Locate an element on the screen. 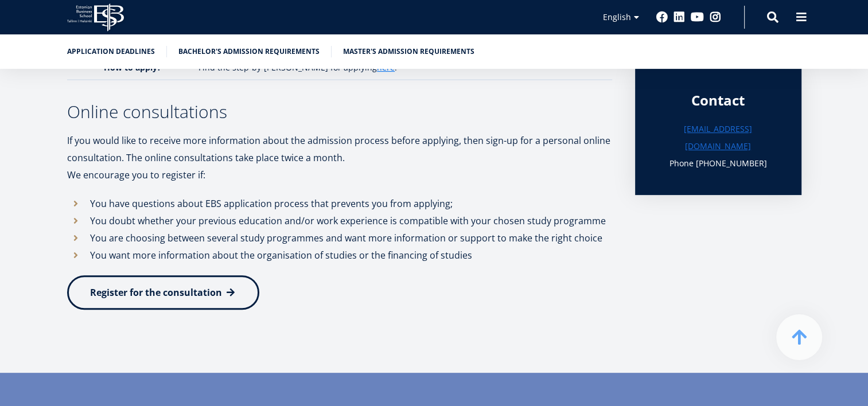 The height and width of the screenshot is (406, 868). li: You want more information about the organisation of studies or the financing of studies is located at coordinates (340, 255).